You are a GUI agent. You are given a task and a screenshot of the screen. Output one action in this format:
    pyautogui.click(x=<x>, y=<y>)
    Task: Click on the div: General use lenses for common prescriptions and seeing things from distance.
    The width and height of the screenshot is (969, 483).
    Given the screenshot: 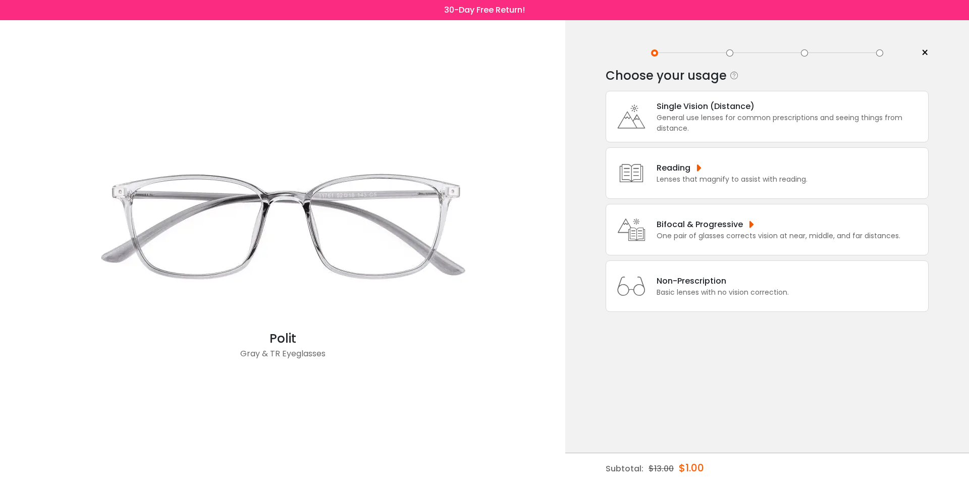 What is the action you would take?
    pyautogui.click(x=790, y=123)
    